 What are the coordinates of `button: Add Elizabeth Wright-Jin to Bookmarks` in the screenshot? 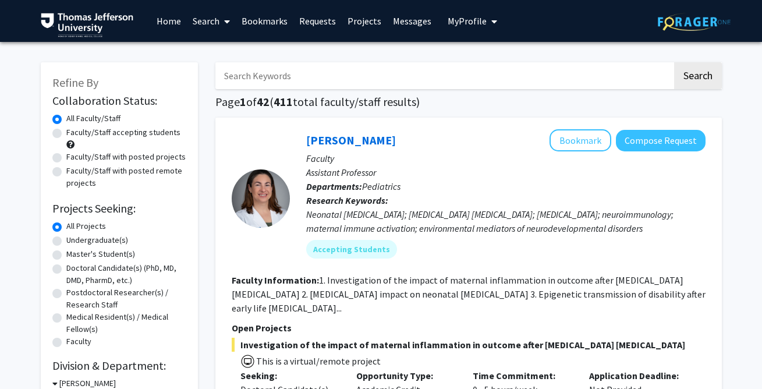 It's located at (581, 140).